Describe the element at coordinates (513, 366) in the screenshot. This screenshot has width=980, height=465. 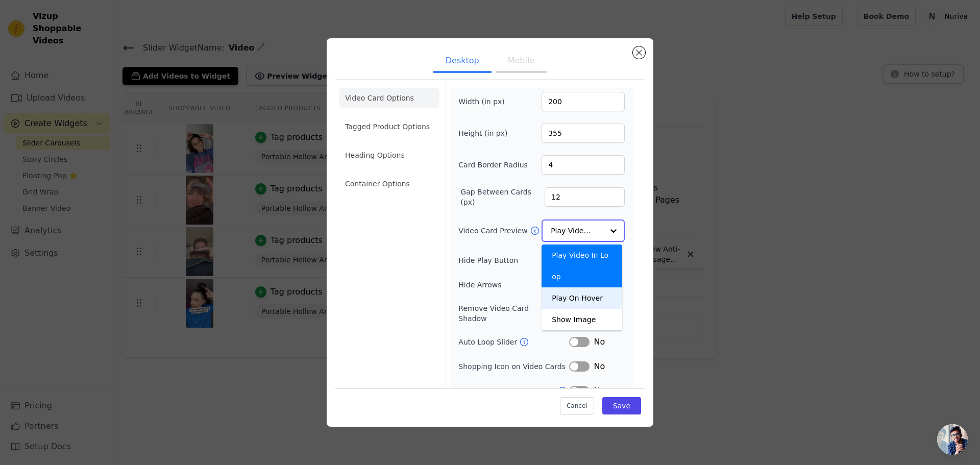
I see `label: Shopping Icon on Video Cards` at that location.